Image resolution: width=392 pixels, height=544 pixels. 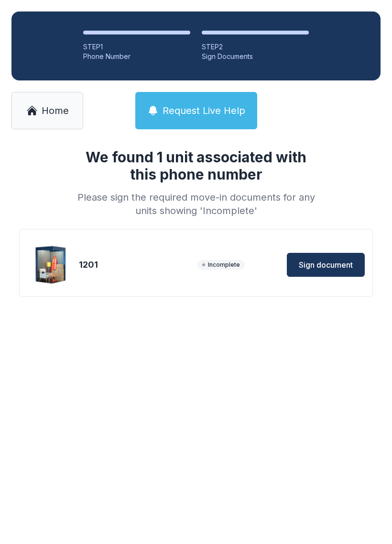 What do you see at coordinates (137, 47) in the screenshot?
I see `div: STEP 1` at bounding box center [137, 47].